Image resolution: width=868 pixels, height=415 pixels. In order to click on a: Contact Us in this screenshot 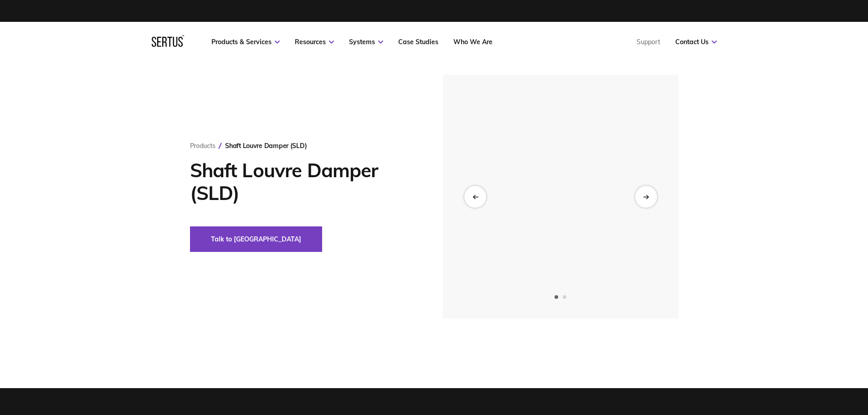, I will do `click(696, 42)`.